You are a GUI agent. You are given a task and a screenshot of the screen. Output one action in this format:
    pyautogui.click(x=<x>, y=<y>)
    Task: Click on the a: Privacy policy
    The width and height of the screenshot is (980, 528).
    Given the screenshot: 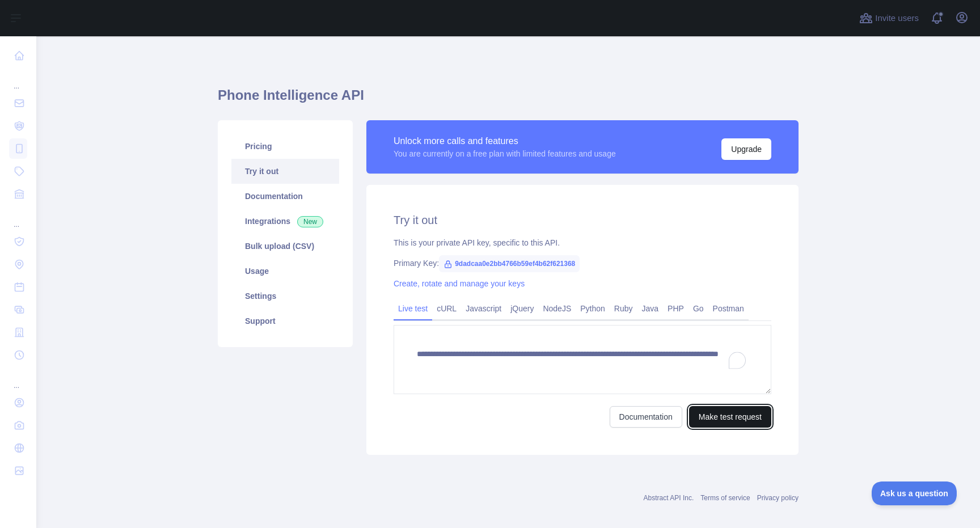 What is the action you would take?
    pyautogui.click(x=777, y=498)
    